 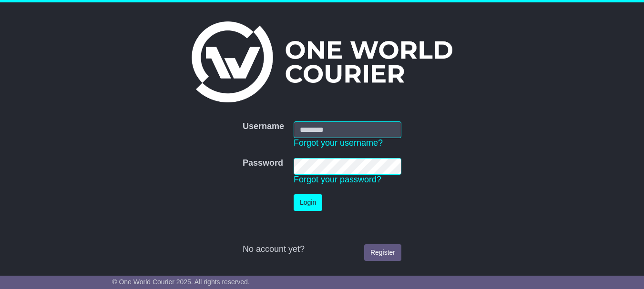 What do you see at coordinates (338, 180) in the screenshot?
I see `a: Forgot your password?` at bounding box center [338, 180].